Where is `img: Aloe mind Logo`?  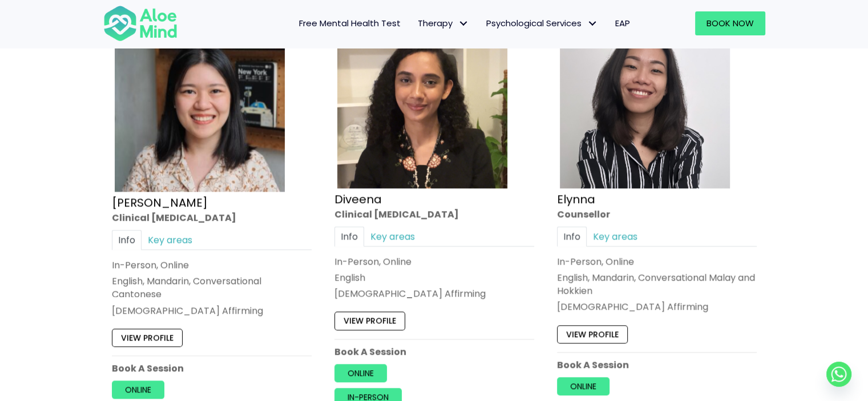 img: Aloe mind Logo is located at coordinates (140, 23).